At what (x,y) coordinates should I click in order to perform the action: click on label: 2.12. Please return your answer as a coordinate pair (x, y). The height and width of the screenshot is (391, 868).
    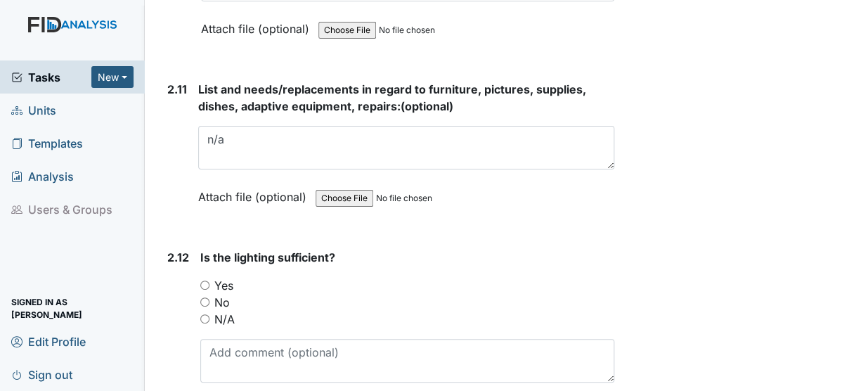
    Looking at the image, I should click on (177, 257).